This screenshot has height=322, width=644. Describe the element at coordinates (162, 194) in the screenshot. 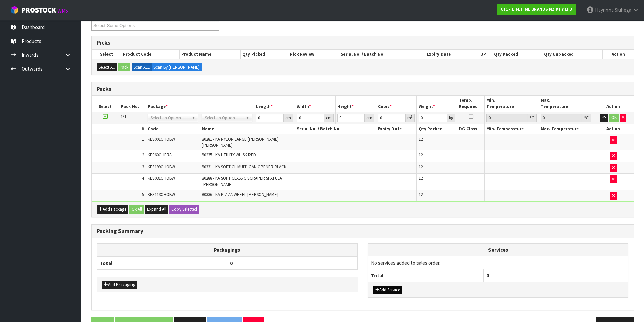

I see `span: KES113OHOBW` at that location.